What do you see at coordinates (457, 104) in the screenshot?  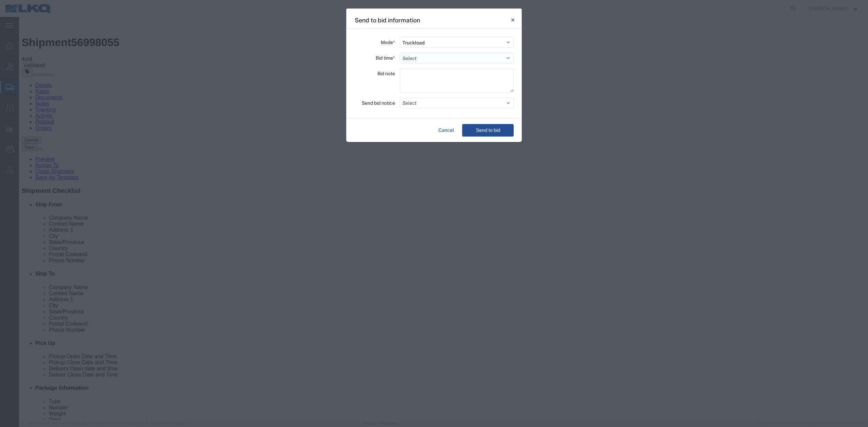 I see `button: Select` at bounding box center [457, 104].